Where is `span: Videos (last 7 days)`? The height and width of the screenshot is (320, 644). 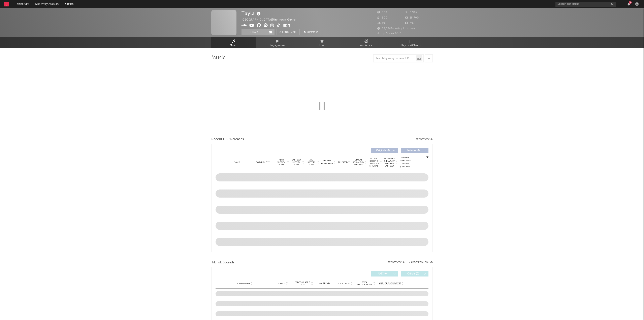 span: Videos (last 7 days) is located at coordinates (302, 283).